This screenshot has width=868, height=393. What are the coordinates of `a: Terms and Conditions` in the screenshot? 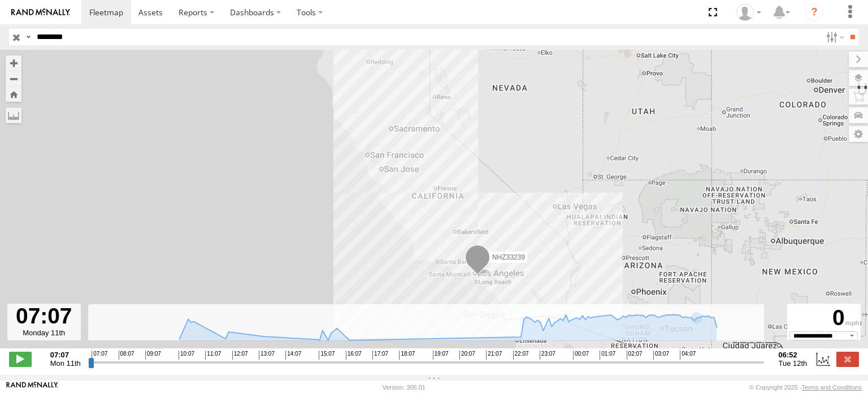 It's located at (832, 388).